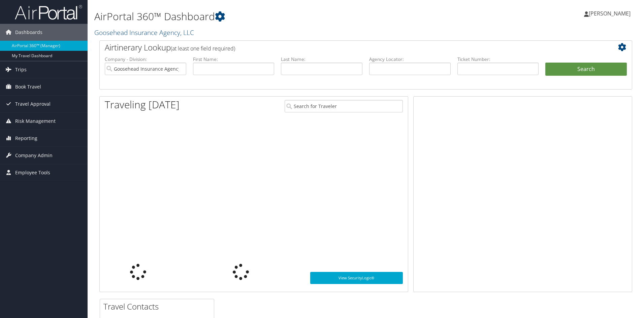  Describe the element at coordinates (32, 104) in the screenshot. I see `span: Travel Approval` at that location.